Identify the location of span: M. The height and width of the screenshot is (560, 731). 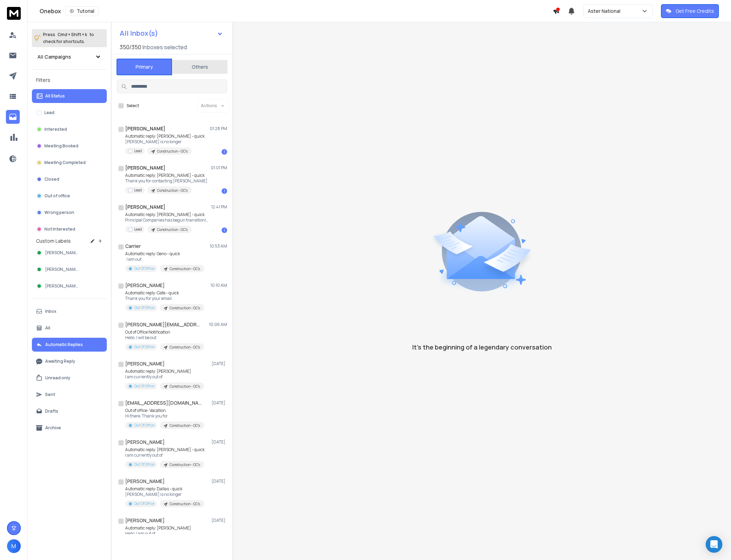
(14, 546).